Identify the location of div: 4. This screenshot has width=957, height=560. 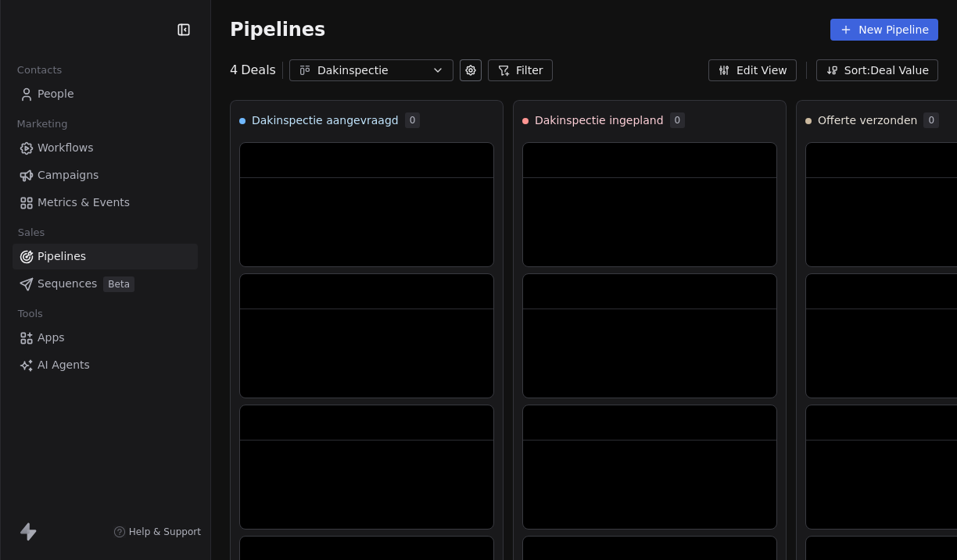
(252, 70).